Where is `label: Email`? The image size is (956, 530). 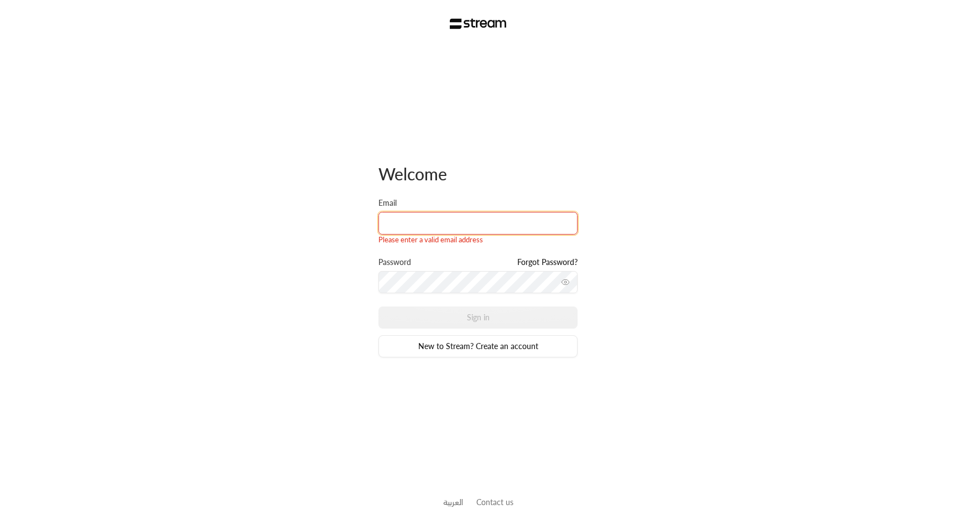 label: Email is located at coordinates (387, 203).